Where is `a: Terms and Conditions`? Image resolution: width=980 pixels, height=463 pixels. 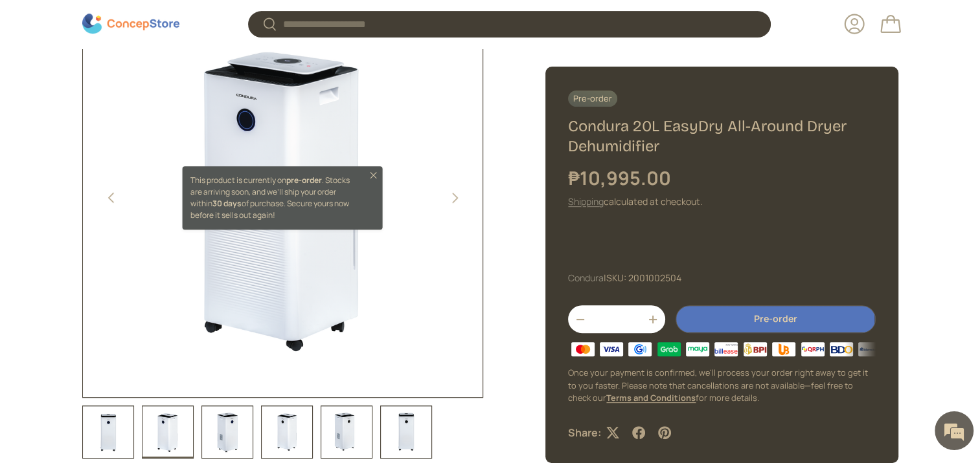
a: Terms and Conditions is located at coordinates (651, 398).